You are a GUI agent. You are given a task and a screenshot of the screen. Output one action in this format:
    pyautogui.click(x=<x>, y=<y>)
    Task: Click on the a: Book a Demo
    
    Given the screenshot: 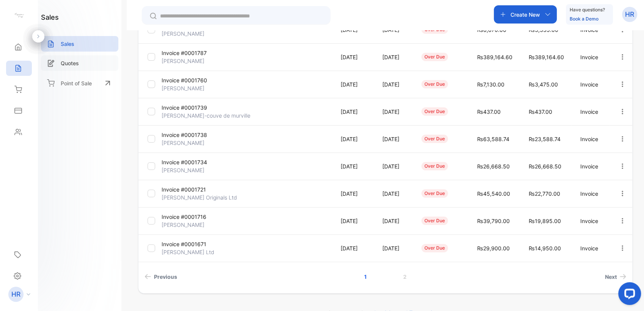 What is the action you would take?
    pyautogui.click(x=584, y=19)
    